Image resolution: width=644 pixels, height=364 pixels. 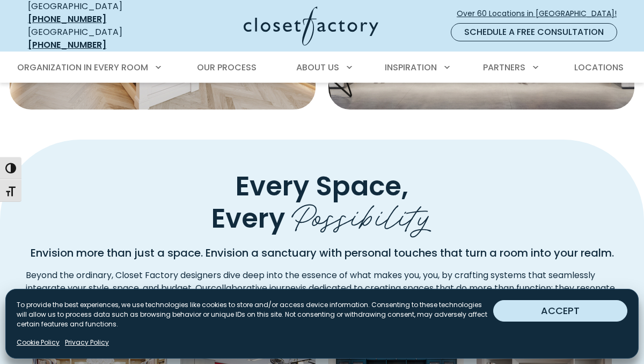 I want to click on img: Closet Factory Logo, so click(x=311, y=25).